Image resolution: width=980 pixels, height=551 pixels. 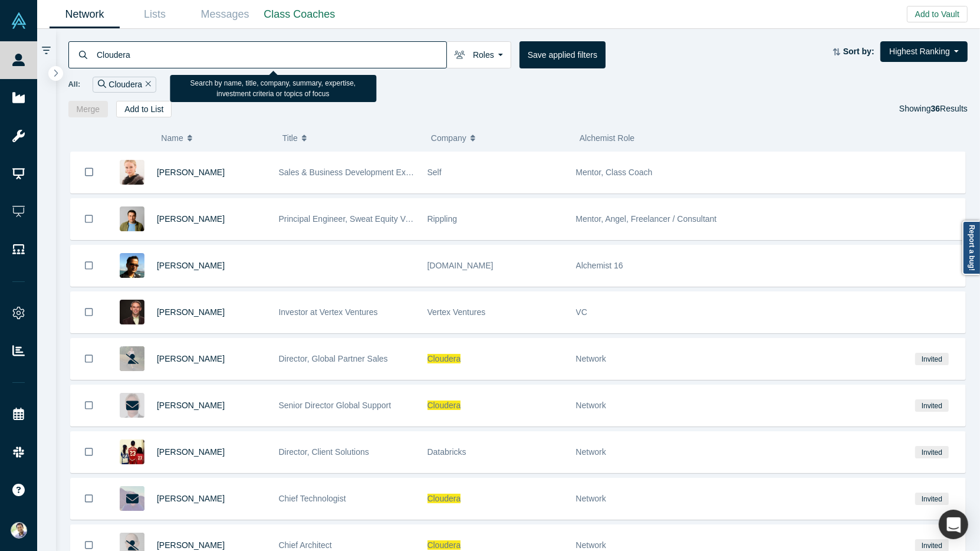 What do you see at coordinates (224, 14) in the screenshot?
I see `a: Messages` at bounding box center [224, 14].